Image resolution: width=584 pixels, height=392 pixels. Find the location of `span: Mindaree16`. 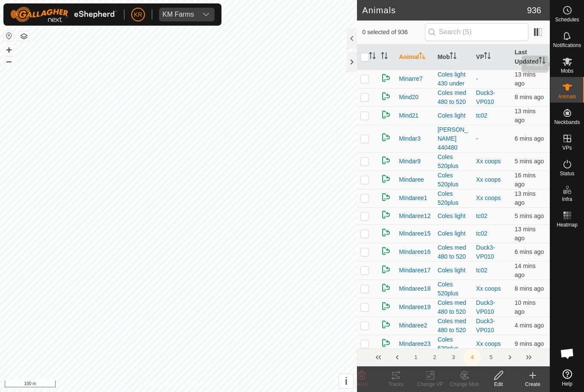

span: Mindaree16 is located at coordinates (415, 252).